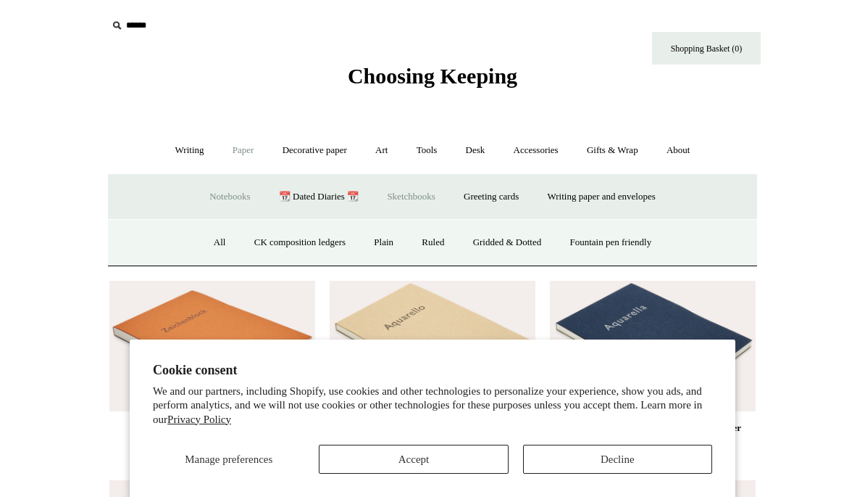  Describe the element at coordinates (381, 150) in the screenshot. I see `a: Art` at that location.